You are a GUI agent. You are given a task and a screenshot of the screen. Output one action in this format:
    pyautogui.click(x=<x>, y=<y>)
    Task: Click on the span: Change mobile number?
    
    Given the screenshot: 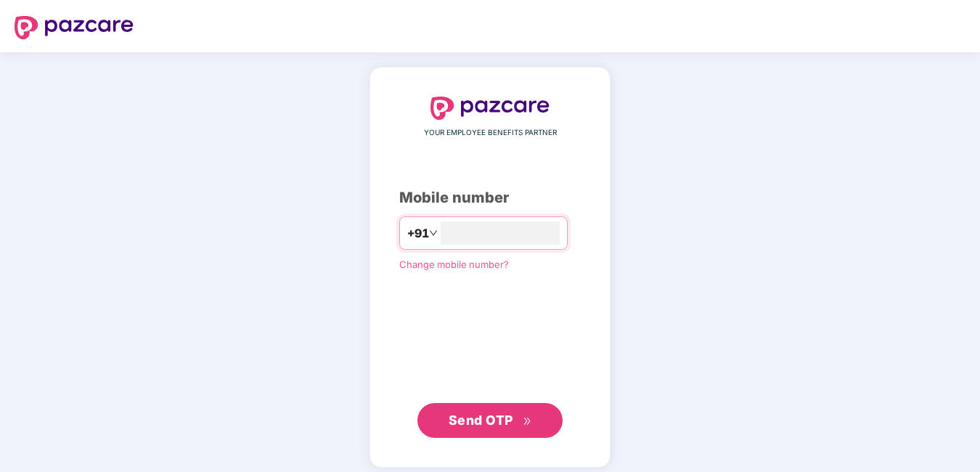 What is the action you would take?
    pyautogui.click(x=454, y=264)
    